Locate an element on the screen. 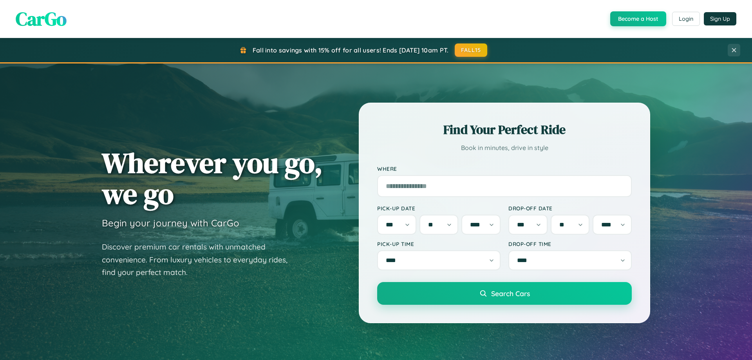  button: FALL15 is located at coordinates (471, 50).